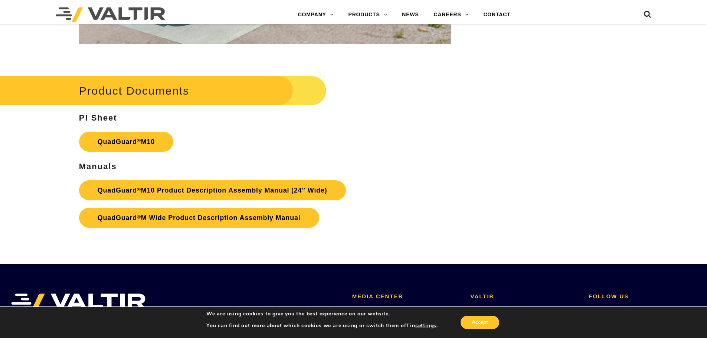 The image size is (707, 338). Describe the element at coordinates (426, 326) in the screenshot. I see `button: settings` at that location.